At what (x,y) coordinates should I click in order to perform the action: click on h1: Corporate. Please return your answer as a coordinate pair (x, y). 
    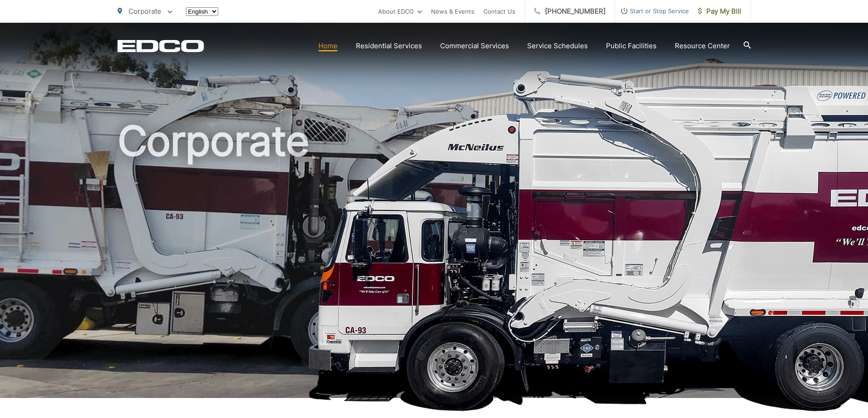
    Looking at the image, I should click on (434, 262).